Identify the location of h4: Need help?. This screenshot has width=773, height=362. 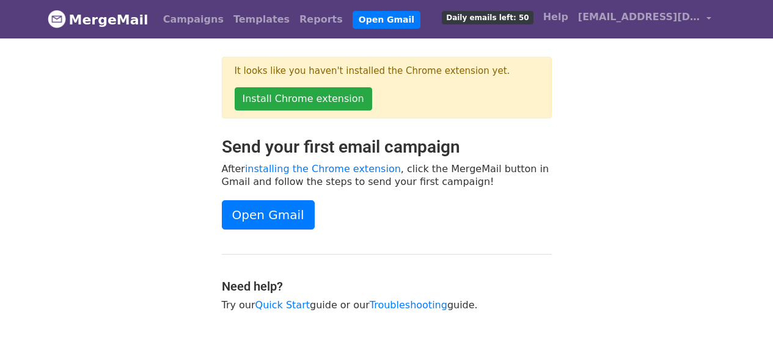
(387, 287).